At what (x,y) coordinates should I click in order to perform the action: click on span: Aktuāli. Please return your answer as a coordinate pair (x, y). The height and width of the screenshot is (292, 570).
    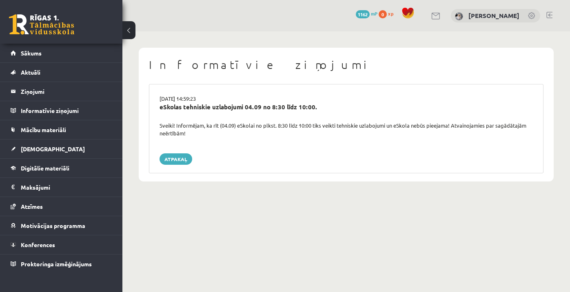
    Looking at the image, I should click on (31, 72).